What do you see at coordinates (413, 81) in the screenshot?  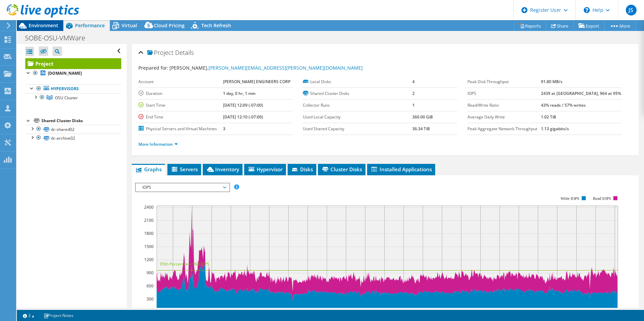 I see `b: 4` at bounding box center [413, 81].